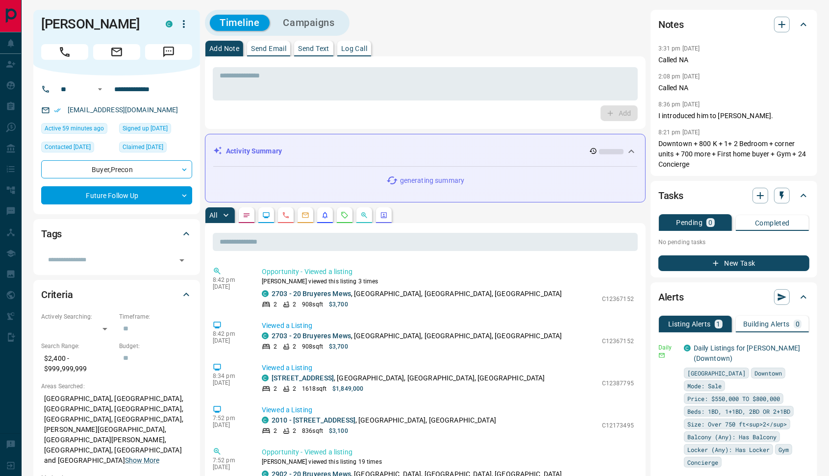 This screenshot has width=829, height=476. I want to click on p: Send Text, so click(314, 49).